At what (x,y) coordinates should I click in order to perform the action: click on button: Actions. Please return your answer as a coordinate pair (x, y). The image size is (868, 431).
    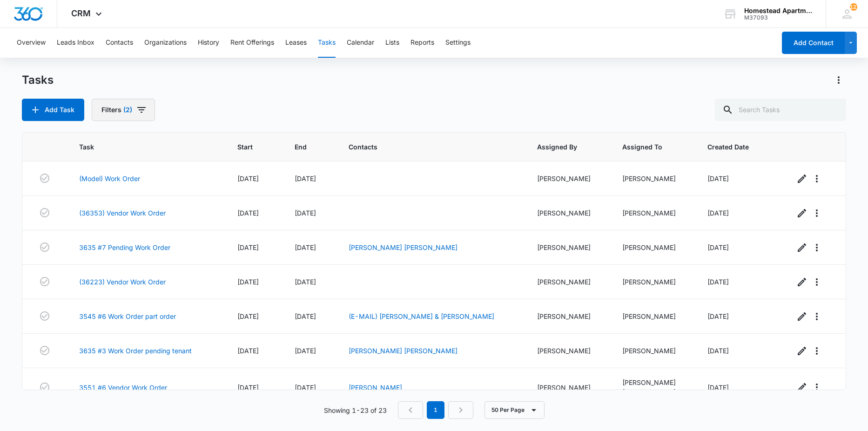
    Looking at the image, I should click on (839, 80).